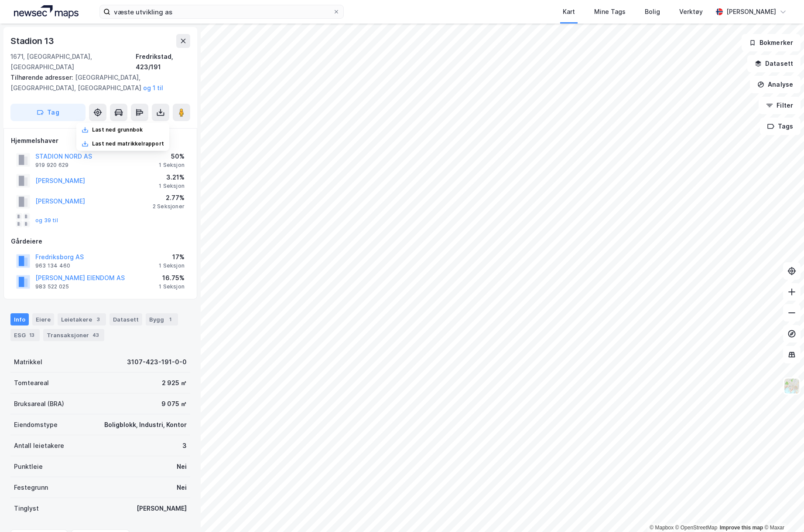 The image size is (804, 532). I want to click on div: 2 925 ㎡, so click(174, 383).